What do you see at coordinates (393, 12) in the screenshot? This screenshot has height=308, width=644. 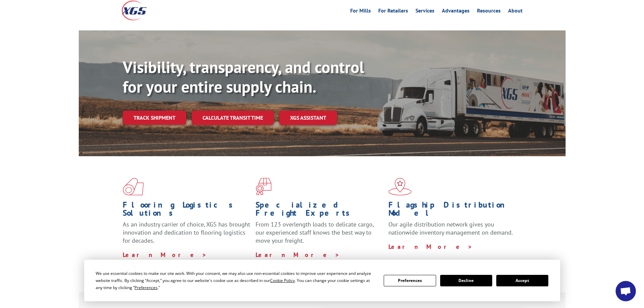 I see `a: For Retailers` at bounding box center [393, 12].